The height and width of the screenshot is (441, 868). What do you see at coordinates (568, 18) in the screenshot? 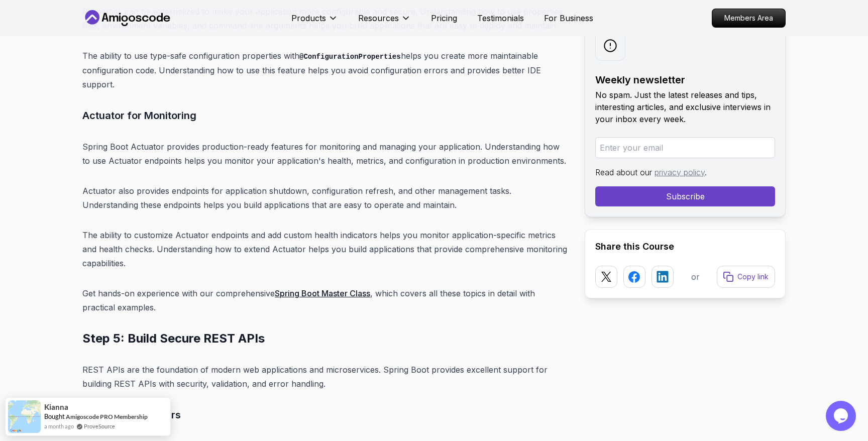
I see `p: For Business` at bounding box center [568, 18].